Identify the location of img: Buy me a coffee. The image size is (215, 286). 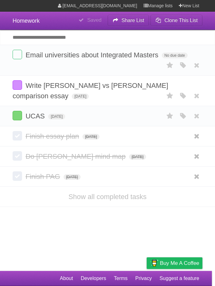
(154, 263).